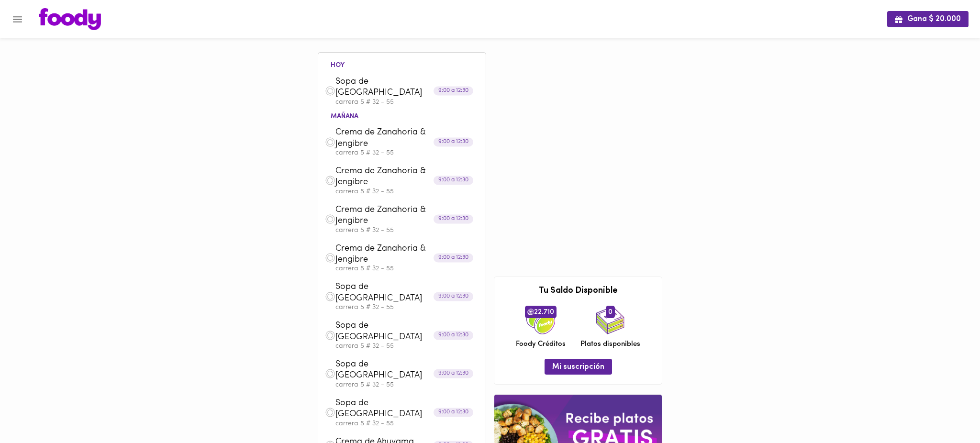 Image resolution: width=980 pixels, height=443 pixels. What do you see at coordinates (610, 312) in the screenshot?
I see `span: 0` at bounding box center [610, 312].